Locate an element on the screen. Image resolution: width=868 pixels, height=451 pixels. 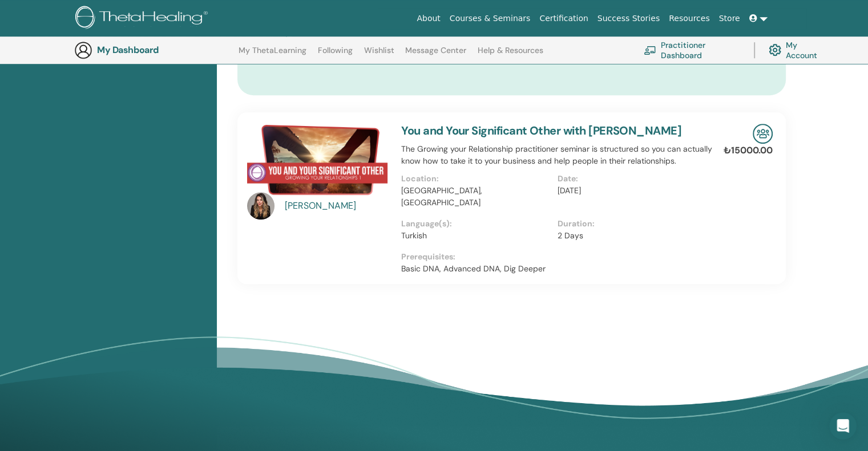
a: Practitioner Dashboard is located at coordinates (691, 50).